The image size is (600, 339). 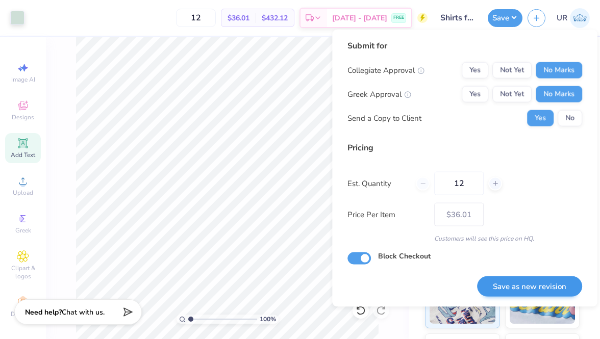 I want to click on div: Submit for, so click(x=465, y=46).